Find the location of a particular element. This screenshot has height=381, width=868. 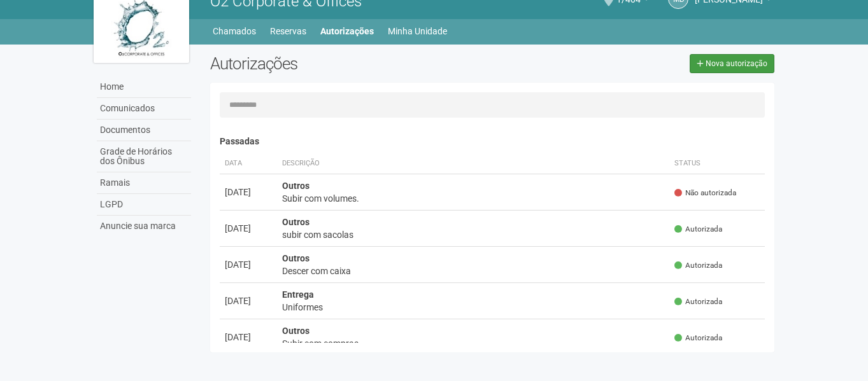

a: Chamados is located at coordinates (234, 31).